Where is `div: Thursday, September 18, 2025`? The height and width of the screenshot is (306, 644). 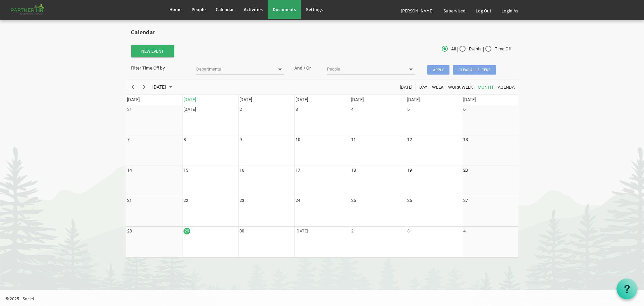 div: Thursday, September 18, 2025 is located at coordinates (354, 170).